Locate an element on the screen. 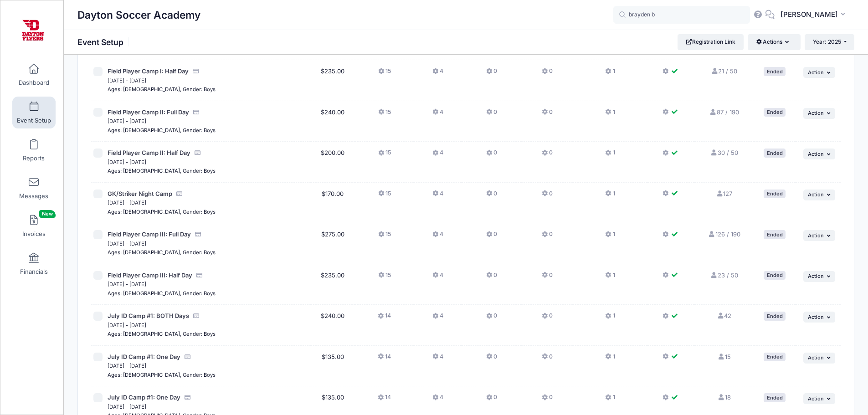 The height and width of the screenshot is (415, 868). a: Messages is located at coordinates (34, 188).